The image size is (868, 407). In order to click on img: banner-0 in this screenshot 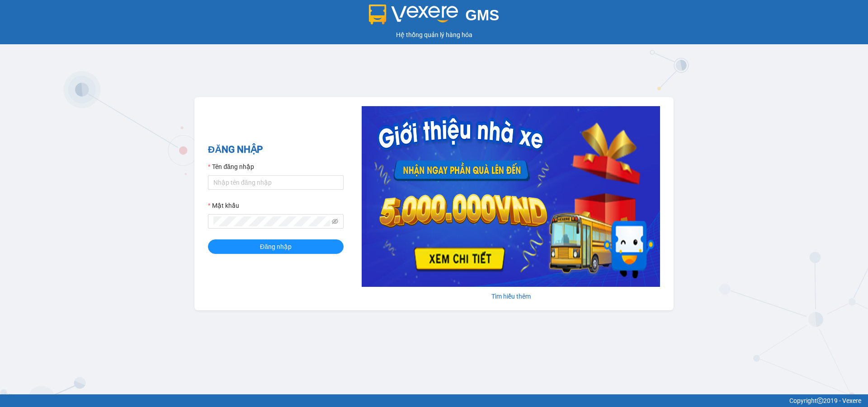, I will do `click(511, 197)`.